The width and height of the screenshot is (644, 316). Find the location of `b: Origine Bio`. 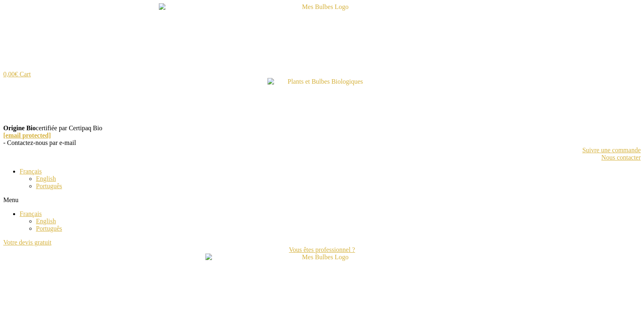

b: Origine Bio is located at coordinates (19, 128).